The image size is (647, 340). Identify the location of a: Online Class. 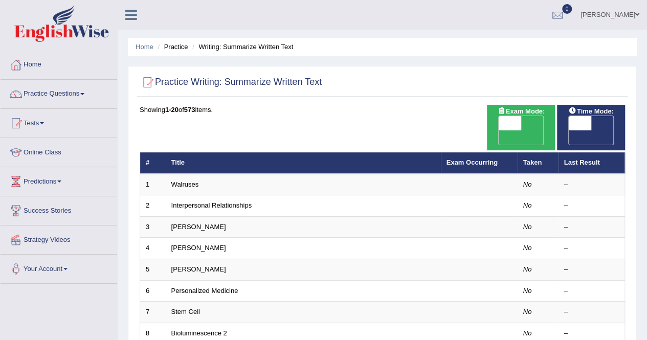
(59, 151).